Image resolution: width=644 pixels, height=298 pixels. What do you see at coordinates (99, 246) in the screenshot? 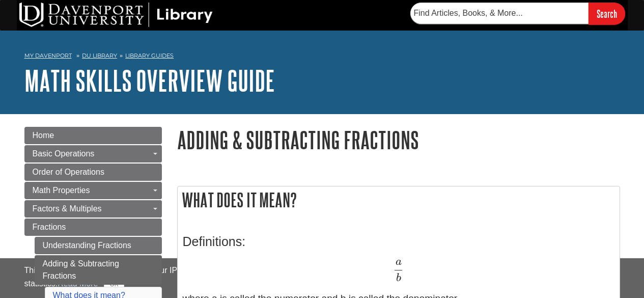
I see `a: Understanding Fractions` at bounding box center [99, 246].